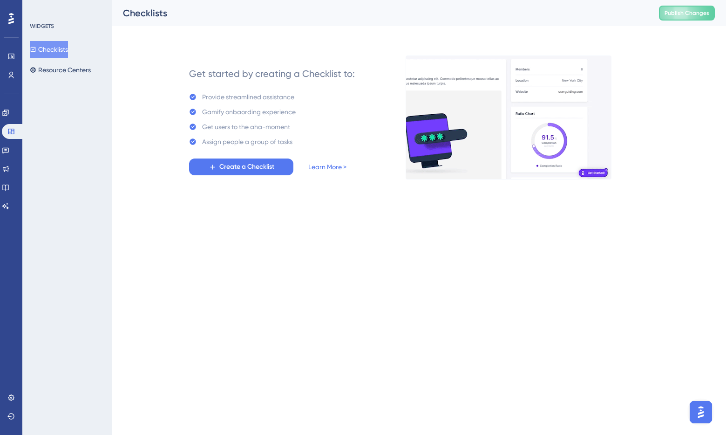 This screenshot has width=726, height=435. What do you see at coordinates (60, 70) in the screenshot?
I see `button: Resource Centers` at bounding box center [60, 70].